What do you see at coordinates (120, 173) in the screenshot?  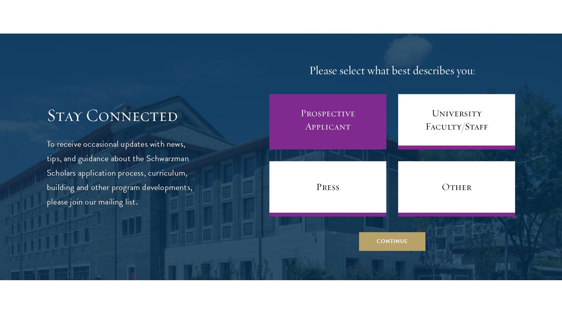 I see `p: To receive occasional updates with news, tips, and guidance about the Schwarzman Scholars applica...` at bounding box center [120, 173].